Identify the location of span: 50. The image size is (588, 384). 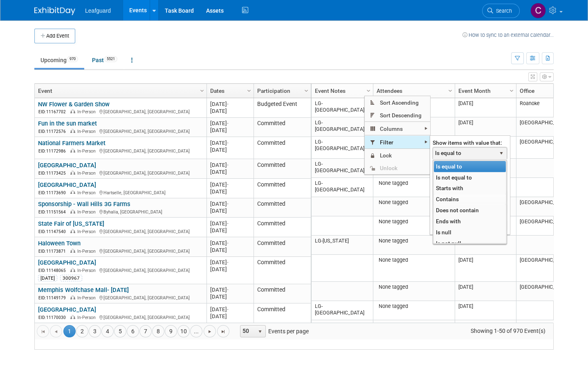
(247, 331).